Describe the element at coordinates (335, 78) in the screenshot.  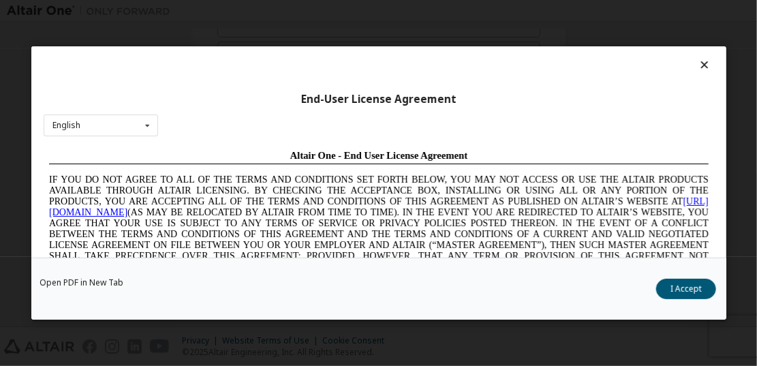
I see `span: IF YOU DO NOT AGREE TO ALL OF THE TERMS AND CONDITIONS SET FORTH BELOW, YOU MAY NOT ACCESS OR USE...` at that location.